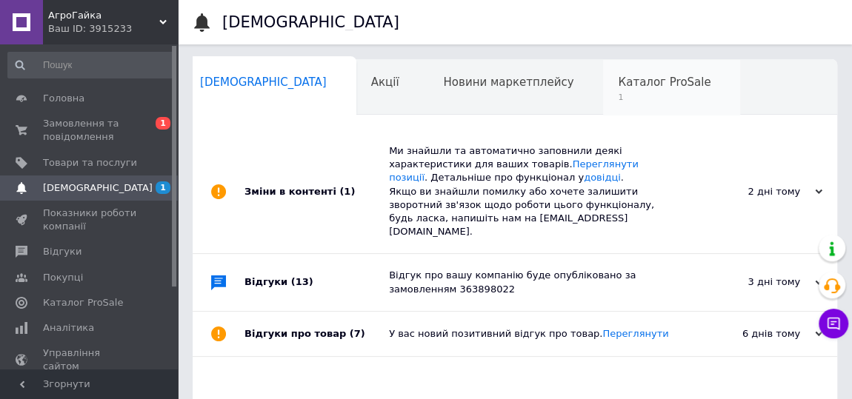 The height and width of the screenshot is (399, 852). What do you see at coordinates (834, 324) in the screenshot?
I see `button: Чат з покупцем` at bounding box center [834, 324].